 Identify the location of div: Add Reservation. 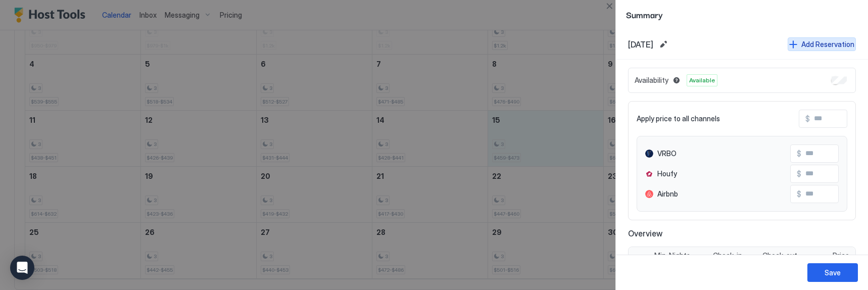
(827, 44).